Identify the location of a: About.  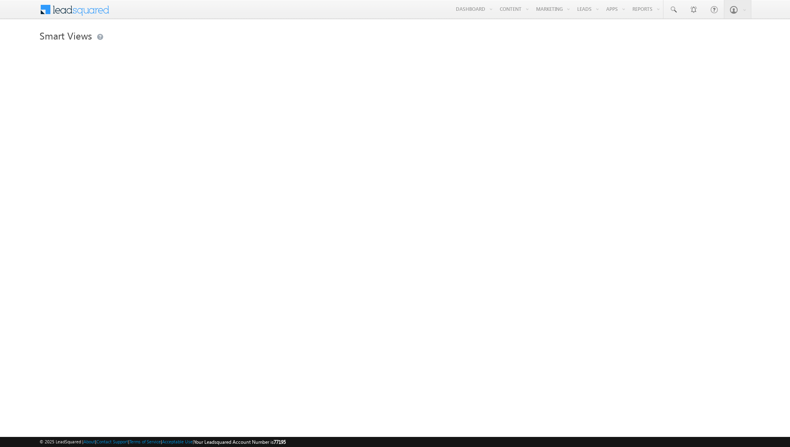
(89, 441).